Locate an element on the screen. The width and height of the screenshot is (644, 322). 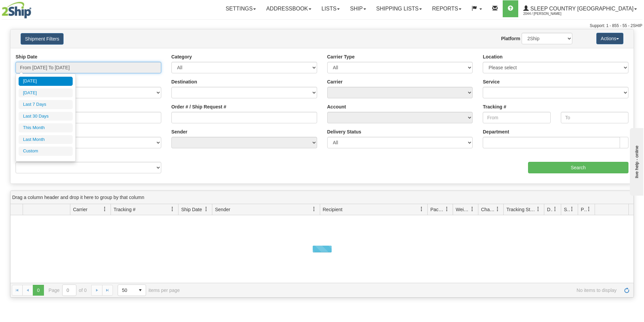
label: Delivery Status is located at coordinates (344, 132).